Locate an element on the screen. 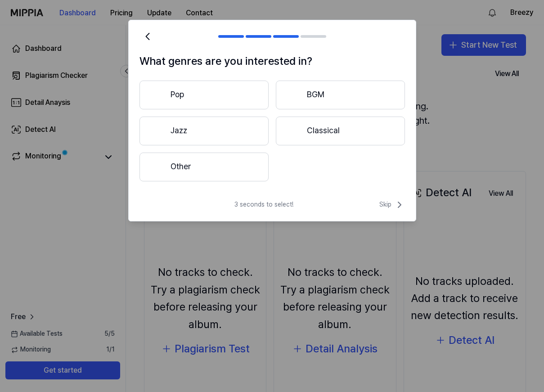 This screenshot has width=544, height=392. button: Jazz is located at coordinates (204, 131).